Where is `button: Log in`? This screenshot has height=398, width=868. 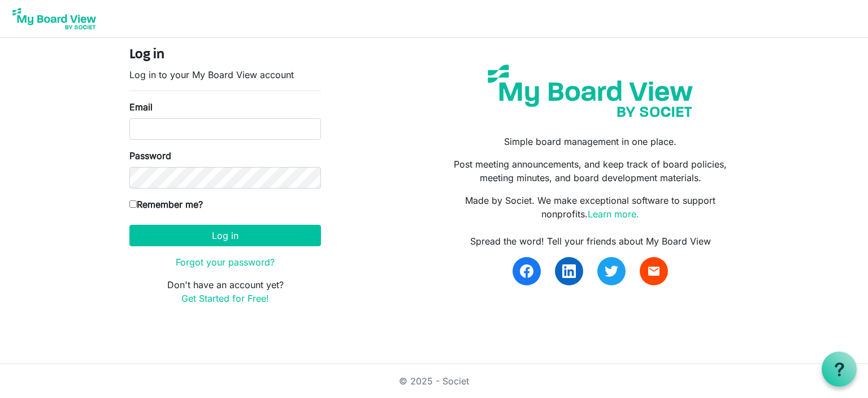 button: Log in is located at coordinates (225, 235).